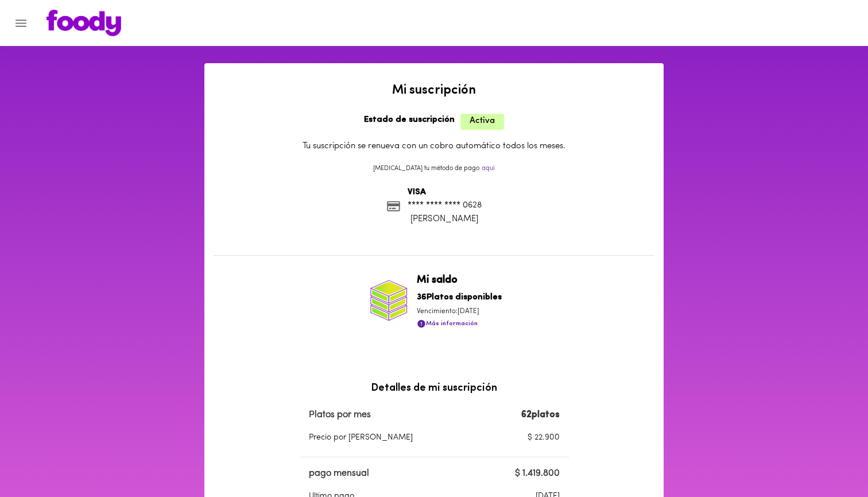 This screenshot has width=868, height=497. What do you see at coordinates (540, 415) in the screenshot?
I see `b: 62 platos` at bounding box center [540, 415].